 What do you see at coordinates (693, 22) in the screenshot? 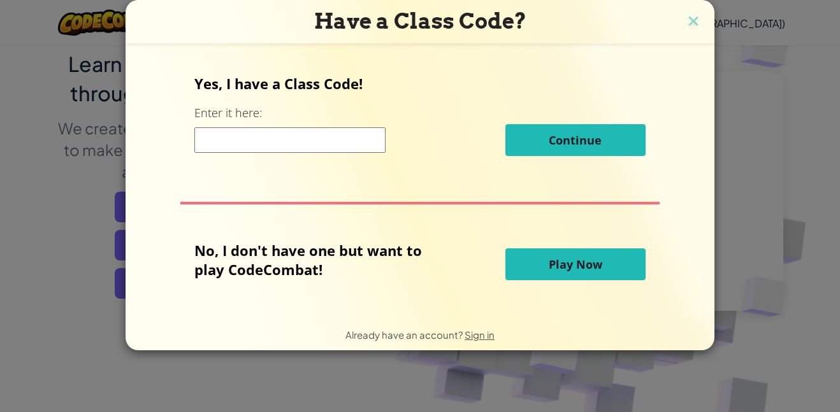
I see `img: close icon` at bounding box center [693, 22].